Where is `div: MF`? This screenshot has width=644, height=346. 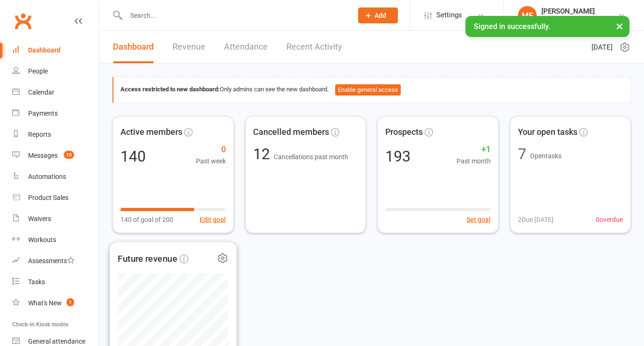 div: MF is located at coordinates (527, 15).